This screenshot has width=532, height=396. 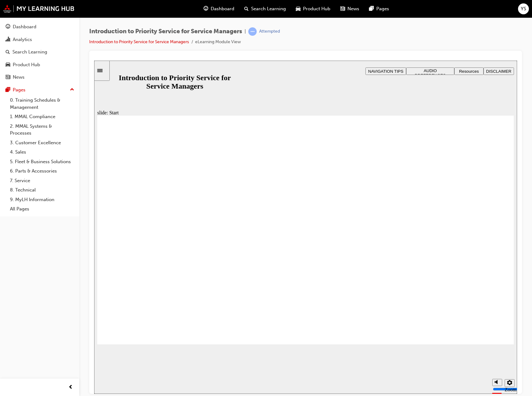 I want to click on a: 0. Training Schedules & Management, so click(x=42, y=104).